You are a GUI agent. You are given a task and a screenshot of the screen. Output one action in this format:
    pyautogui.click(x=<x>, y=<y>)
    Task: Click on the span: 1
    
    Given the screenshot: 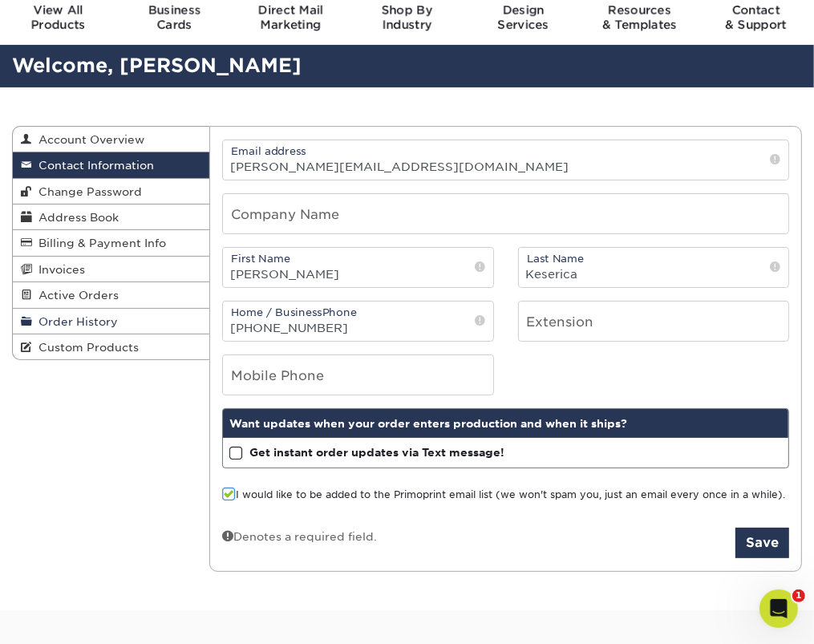 What is the action you would take?
    pyautogui.click(x=798, y=596)
    